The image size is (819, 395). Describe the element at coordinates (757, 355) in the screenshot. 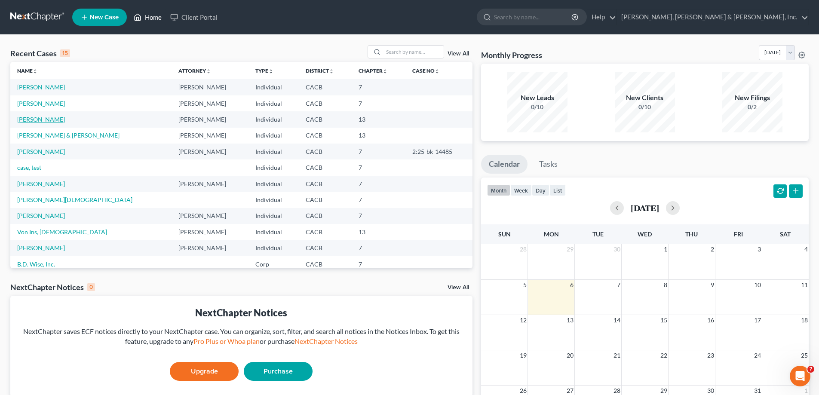

I see `span: 24` at that location.